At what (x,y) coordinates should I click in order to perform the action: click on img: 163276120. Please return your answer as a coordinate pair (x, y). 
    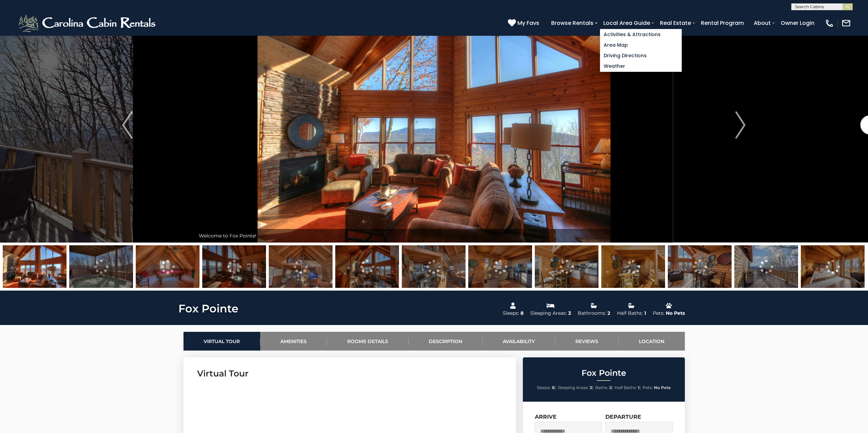
    Looking at the image, I should click on (34, 266).